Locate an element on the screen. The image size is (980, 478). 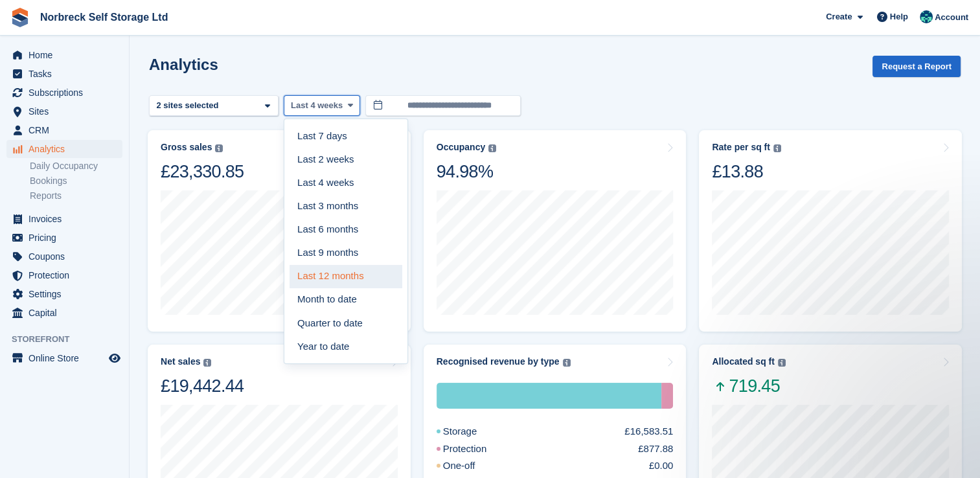
a: Year to date is located at coordinates (346, 346).